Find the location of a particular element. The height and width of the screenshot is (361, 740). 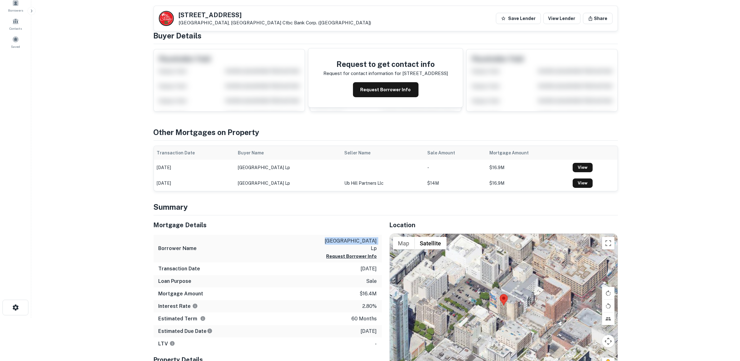

h4: Other Mortgages on Property is located at coordinates (386, 132).